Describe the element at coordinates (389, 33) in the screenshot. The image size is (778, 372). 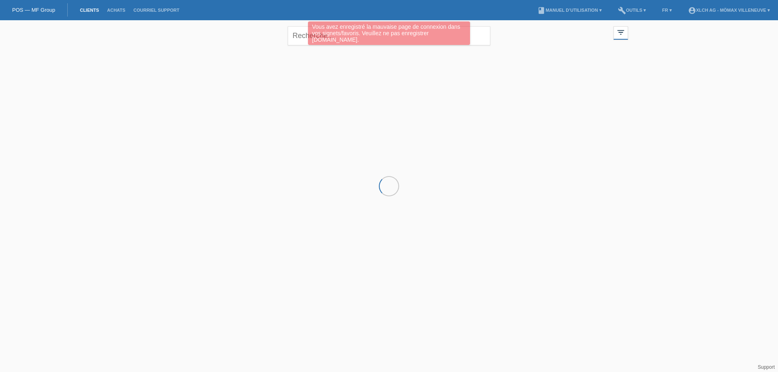
I see `div: Vous avez enregistré la mauvaise page de connexion dans vos signets/favoris. Veuillez ne pas enre...` at that location.